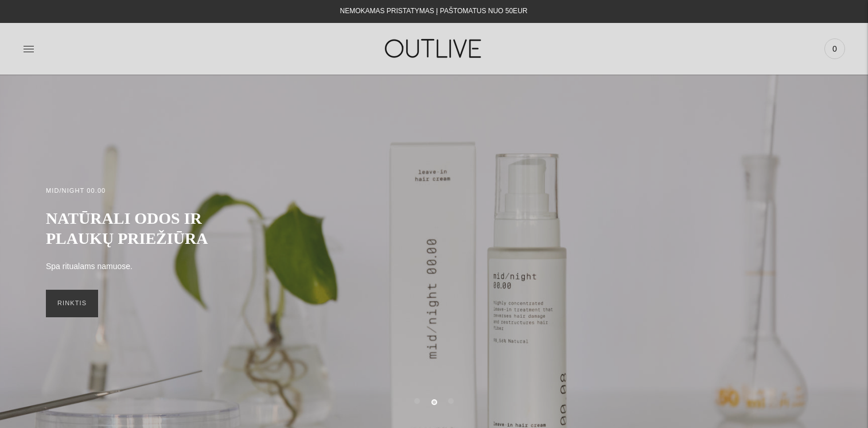 The height and width of the screenshot is (428, 868). Describe the element at coordinates (72, 304) in the screenshot. I see `a: RINKTIS` at that location.